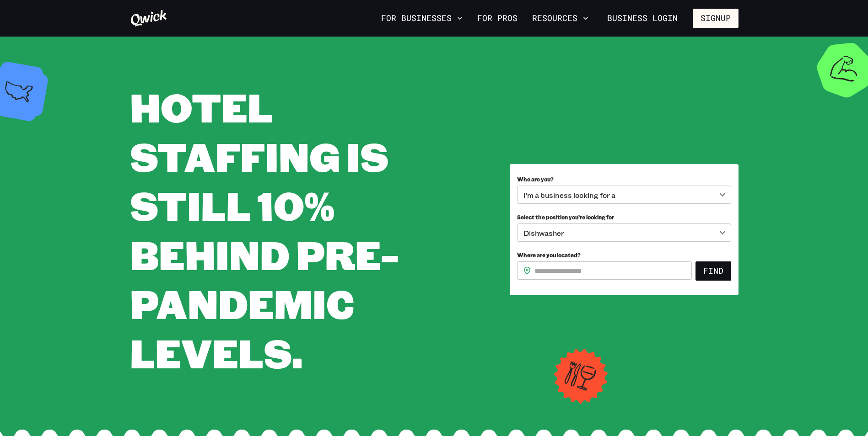 This screenshot has width=868, height=436. What do you see at coordinates (716, 18) in the screenshot?
I see `button: Signup` at bounding box center [716, 18].